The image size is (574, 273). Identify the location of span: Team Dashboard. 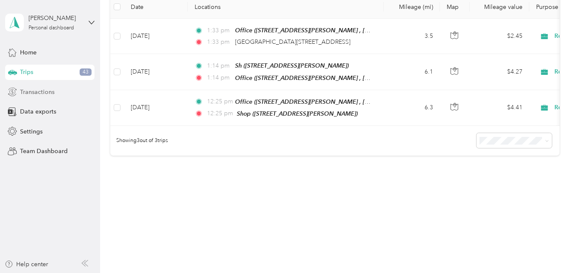
(44, 151).